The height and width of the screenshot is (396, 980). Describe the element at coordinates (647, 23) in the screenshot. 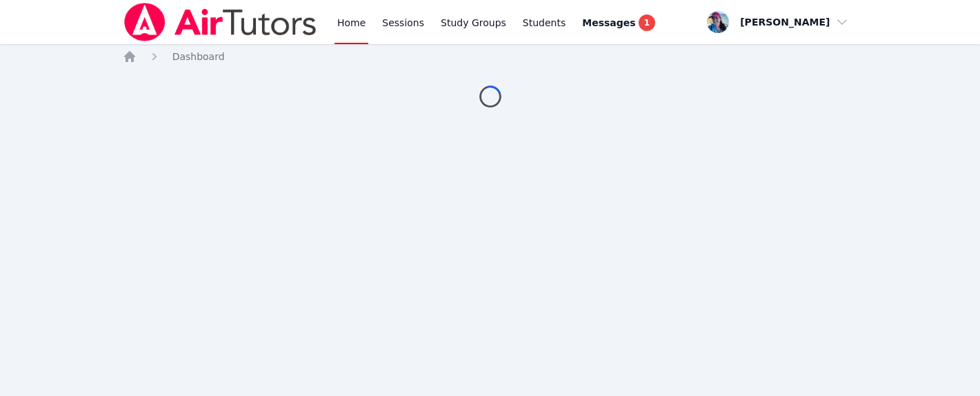

I see `span: 1` at that location.